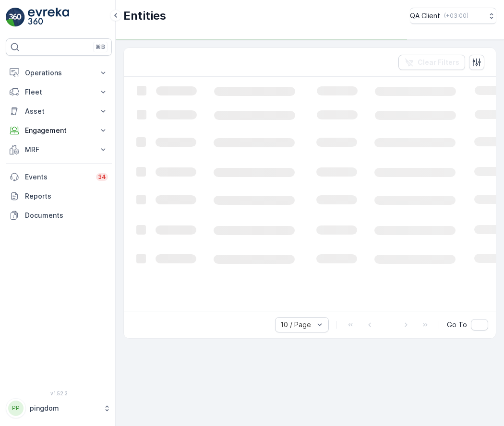  What do you see at coordinates (59, 73) in the screenshot?
I see `button: Operations` at bounding box center [59, 73].